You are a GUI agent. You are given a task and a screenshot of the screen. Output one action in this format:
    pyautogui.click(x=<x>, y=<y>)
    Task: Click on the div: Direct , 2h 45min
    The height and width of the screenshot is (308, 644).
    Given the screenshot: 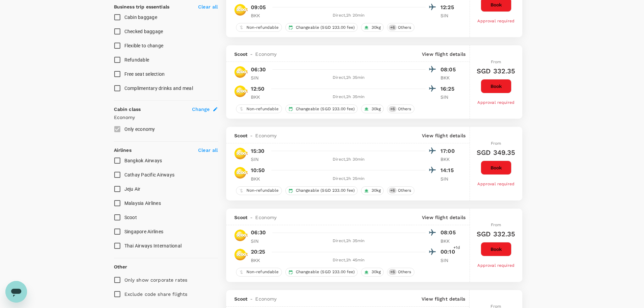 What is the action you would take?
    pyautogui.click(x=349, y=260)
    